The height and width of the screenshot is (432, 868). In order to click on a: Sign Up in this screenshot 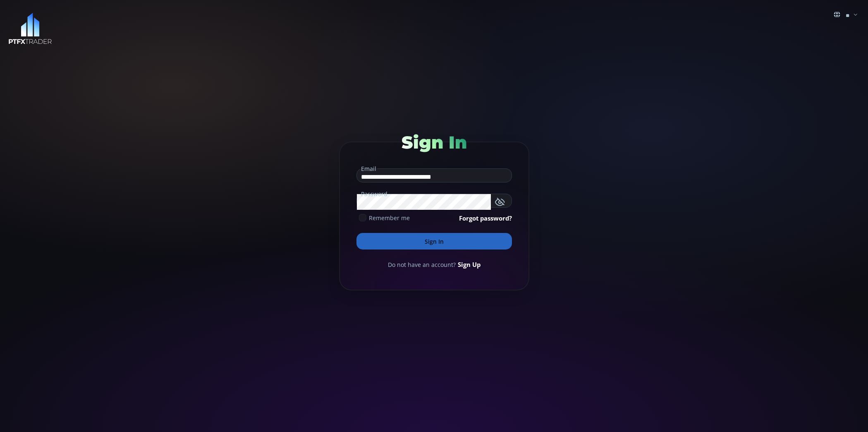, I will do `click(469, 264)`.